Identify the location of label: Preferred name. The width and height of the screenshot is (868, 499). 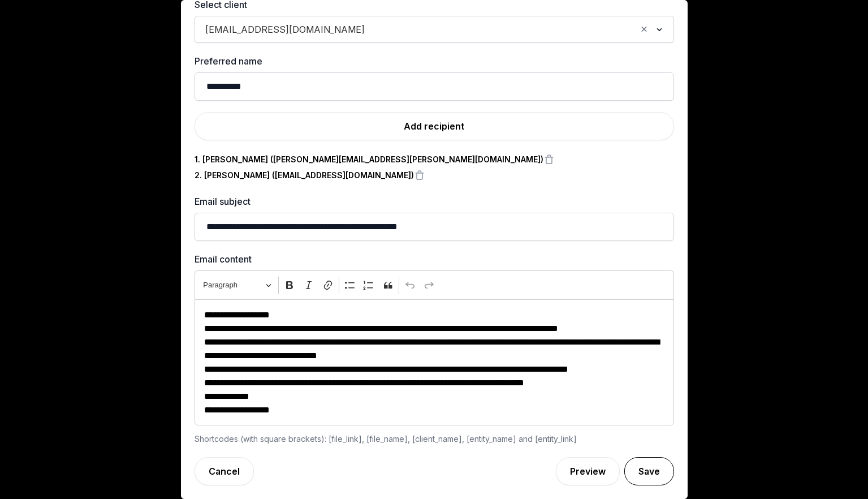
(434, 61).